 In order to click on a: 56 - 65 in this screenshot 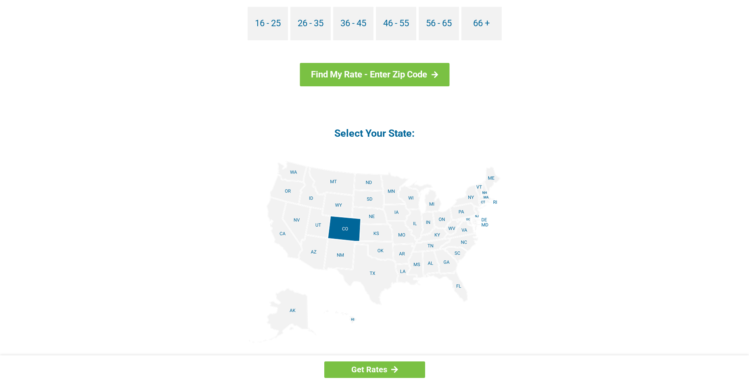, I will do `click(439, 23)`.